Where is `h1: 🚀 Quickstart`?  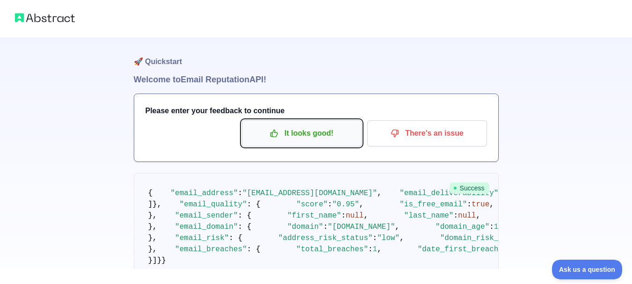
h1: 🚀 Quickstart is located at coordinates (316, 55).